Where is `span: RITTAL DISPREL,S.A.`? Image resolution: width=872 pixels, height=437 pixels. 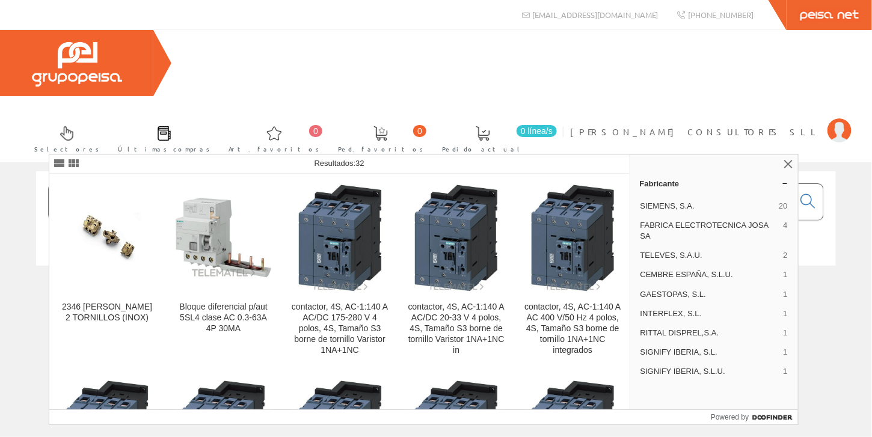 span: RITTAL DISPREL,S.A. is located at coordinates (710, 333).